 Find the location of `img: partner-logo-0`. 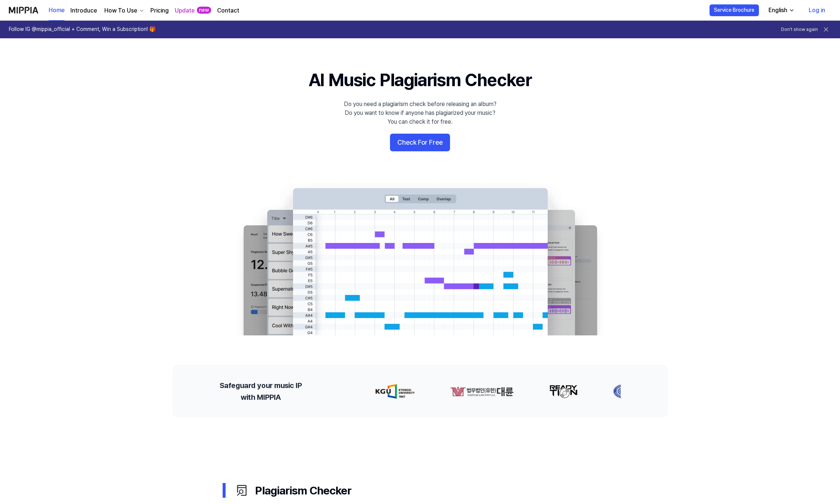

img: partner-logo-0 is located at coordinates (393, 392).